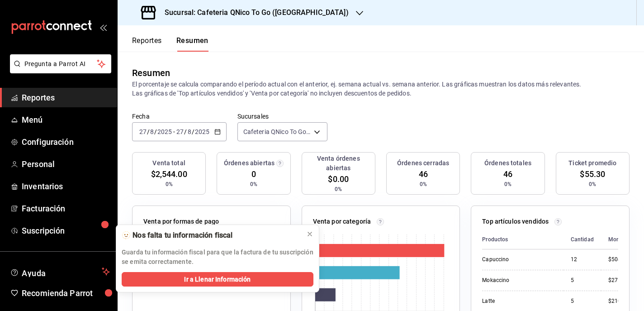 This screenshot has width=644, height=311. What do you see at coordinates (65, 208) in the screenshot?
I see `span: Facturación` at bounding box center [65, 208].